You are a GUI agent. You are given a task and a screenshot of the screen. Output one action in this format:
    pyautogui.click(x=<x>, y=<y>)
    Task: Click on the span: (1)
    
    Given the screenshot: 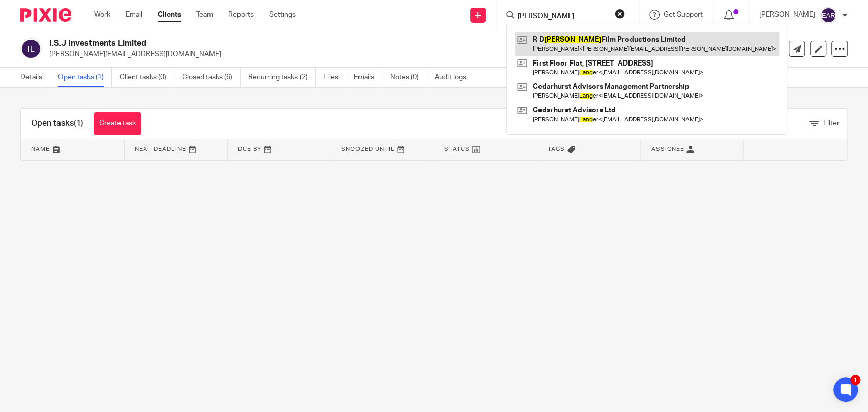 What is the action you would take?
    pyautogui.click(x=78, y=124)
    